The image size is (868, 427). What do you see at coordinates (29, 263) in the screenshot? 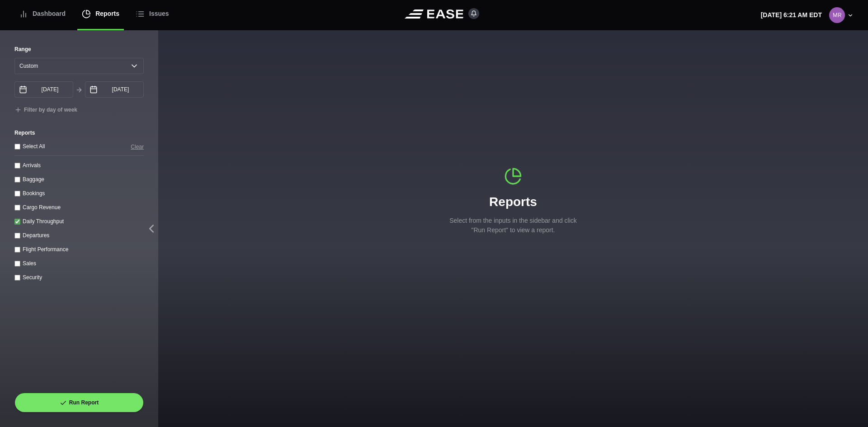
I see `label: Sales` at bounding box center [29, 263].